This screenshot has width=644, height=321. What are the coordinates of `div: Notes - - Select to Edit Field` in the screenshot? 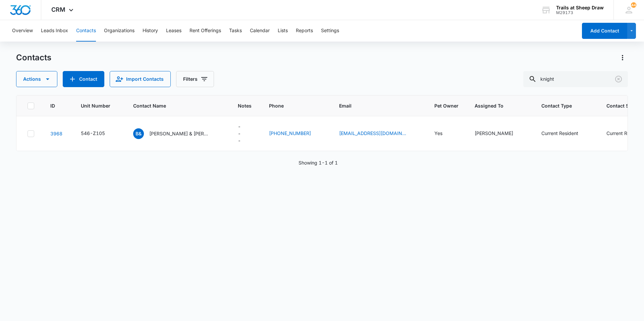 It's located at (245, 134).